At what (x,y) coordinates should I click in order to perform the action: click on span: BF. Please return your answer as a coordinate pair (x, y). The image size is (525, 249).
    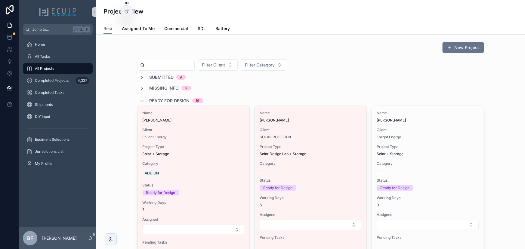
    Looking at the image, I should click on (30, 238).